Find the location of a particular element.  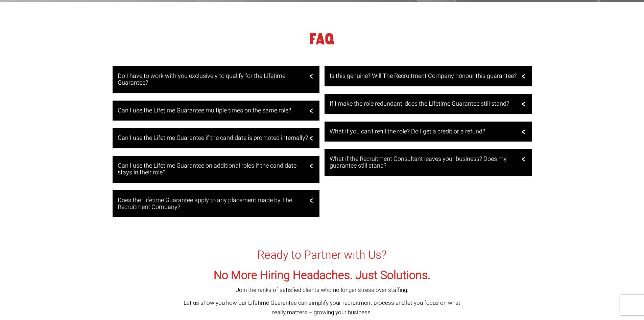

a: Is this genuine? Will The Recruitment Company honour this guarantee? is located at coordinates (428, 76).